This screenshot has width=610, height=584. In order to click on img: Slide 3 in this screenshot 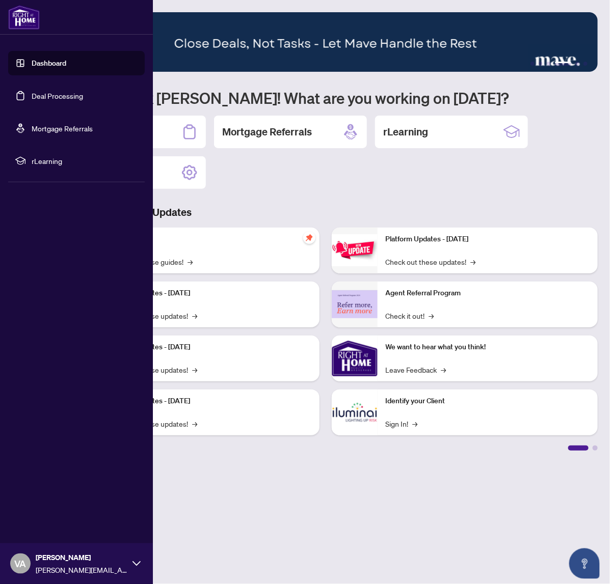, I will do `click(325, 42)`.